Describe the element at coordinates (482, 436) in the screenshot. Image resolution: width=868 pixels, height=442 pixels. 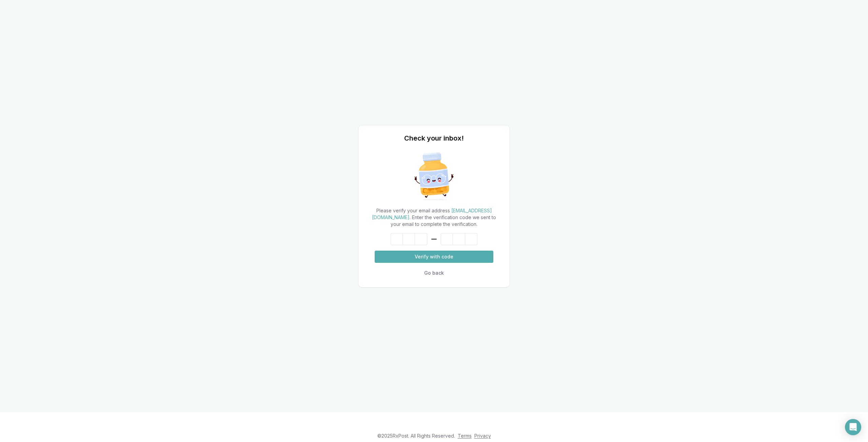
I see `a: Privacy` at that location.